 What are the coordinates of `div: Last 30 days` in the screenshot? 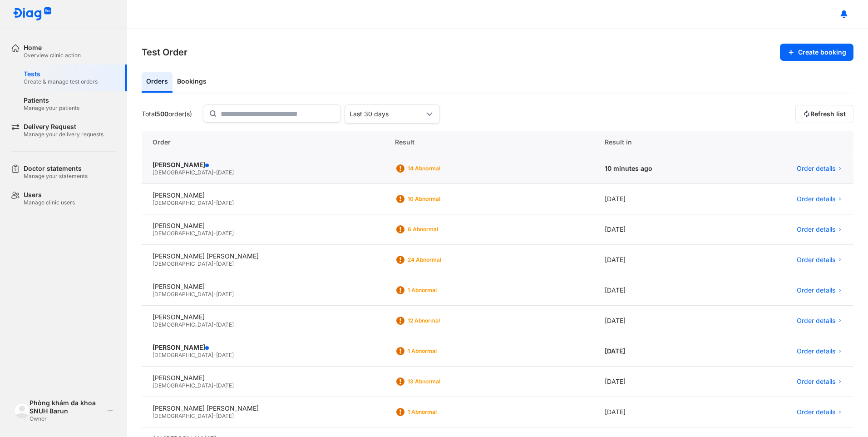 It's located at (387, 114).